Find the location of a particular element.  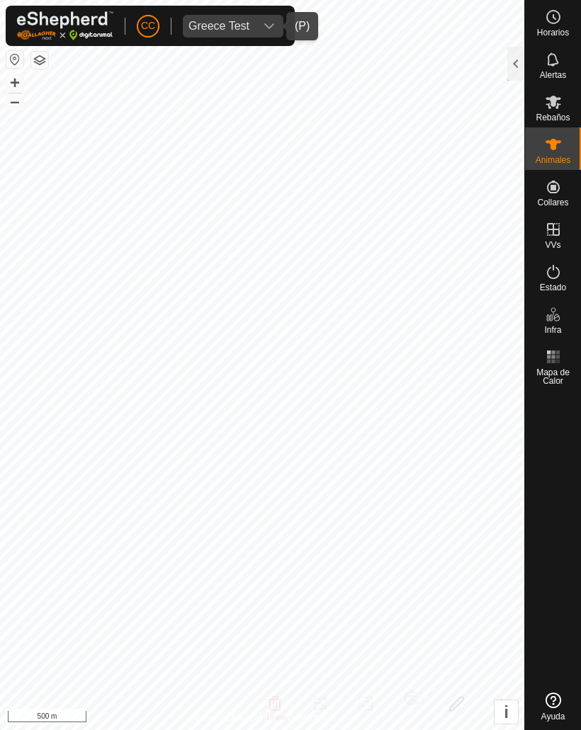

span: Infra is located at coordinates (553, 330).